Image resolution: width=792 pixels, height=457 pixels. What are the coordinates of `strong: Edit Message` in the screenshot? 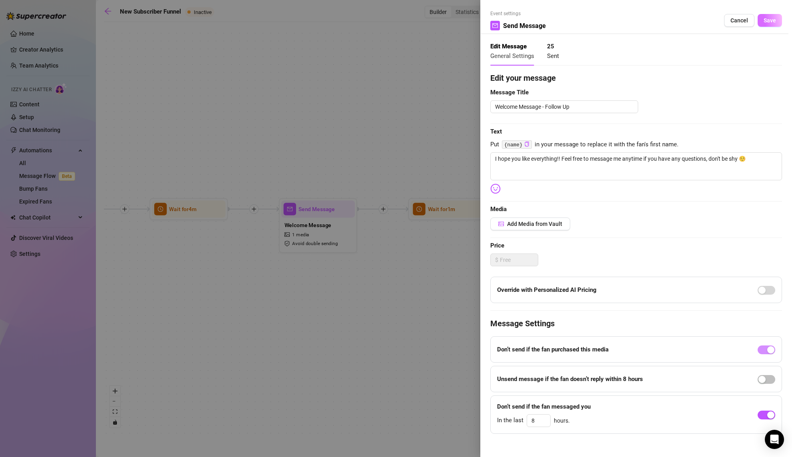 It's located at (508, 46).